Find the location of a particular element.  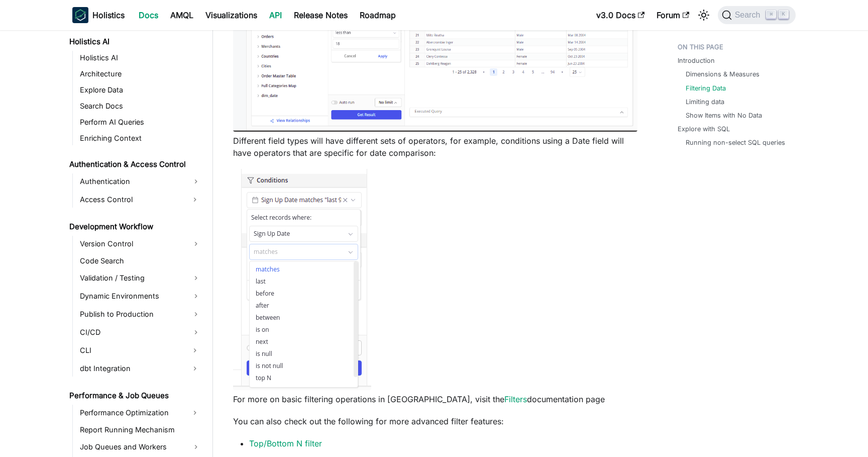

a: Running non-select SQL queries is located at coordinates (736, 142).